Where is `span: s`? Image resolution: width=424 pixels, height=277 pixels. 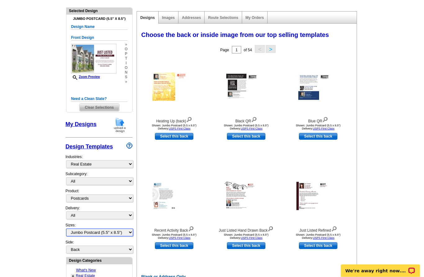
span: s is located at coordinates (126, 77).